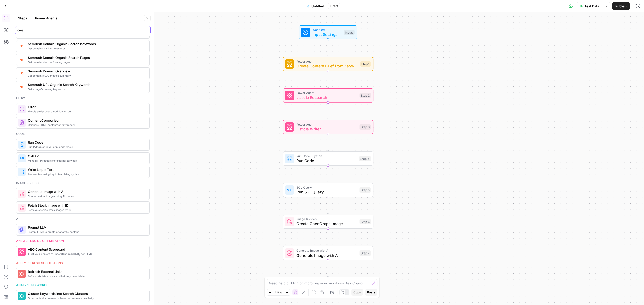  Describe the element at coordinates (87, 120) in the screenshot. I see `span: Content Comparison` at that location.